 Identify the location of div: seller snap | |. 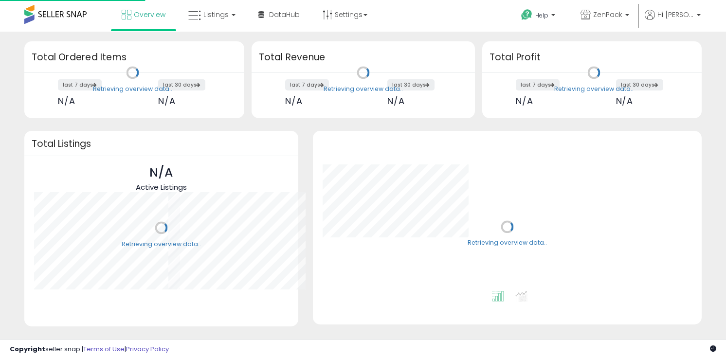
(89, 349).